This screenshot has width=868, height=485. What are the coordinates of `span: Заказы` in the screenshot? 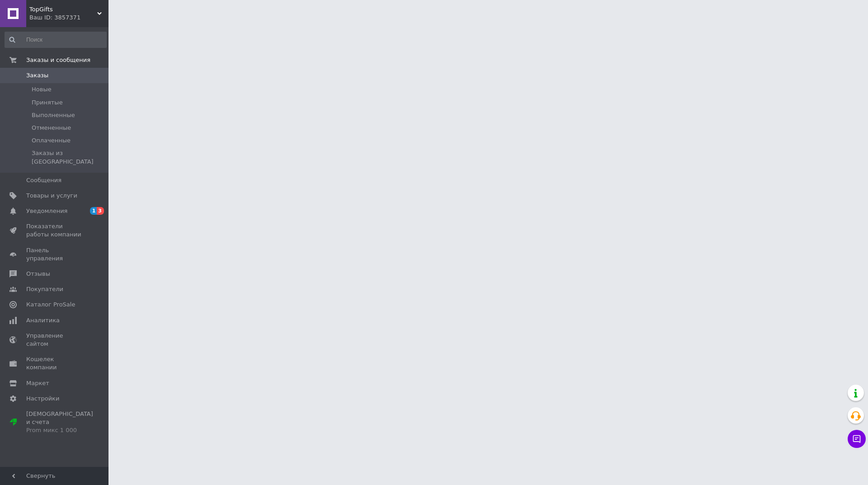 It's located at (37, 75).